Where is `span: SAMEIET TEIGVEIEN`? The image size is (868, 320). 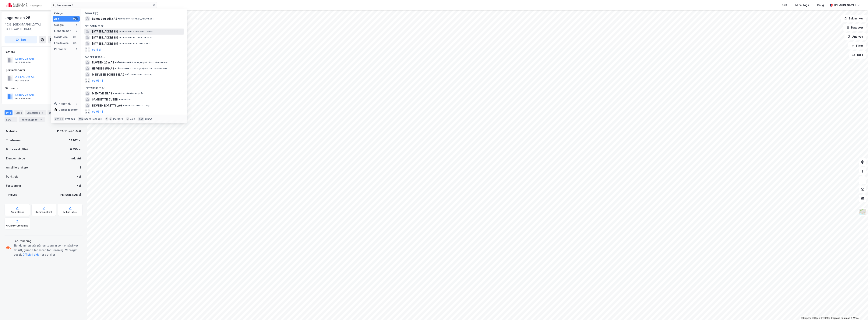 span: SAMEIET TEIGVEIEN is located at coordinates (105, 100).